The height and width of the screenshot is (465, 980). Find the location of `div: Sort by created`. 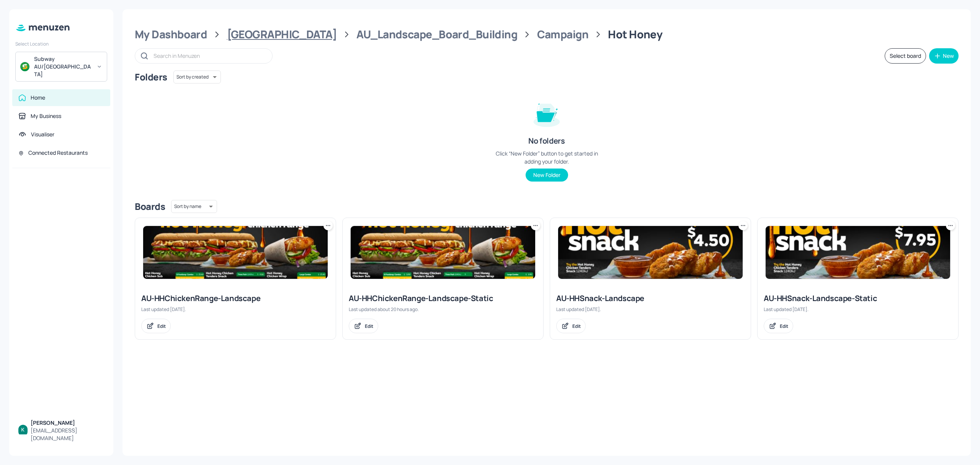

div: Sort by created is located at coordinates (197, 77).